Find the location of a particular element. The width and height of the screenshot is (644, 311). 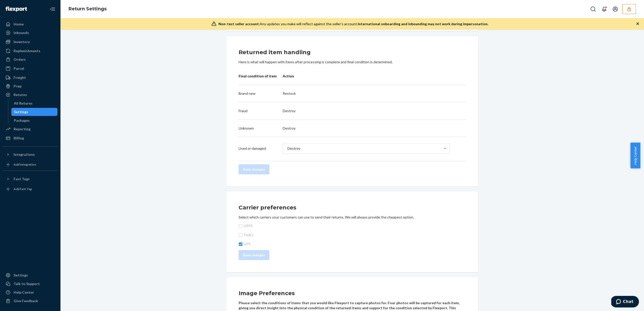

div: Talk to Support is located at coordinates (27, 284).